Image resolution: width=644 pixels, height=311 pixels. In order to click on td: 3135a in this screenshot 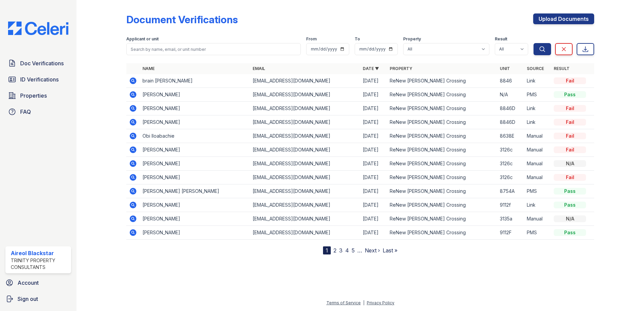, I will do `click(510, 219)`.